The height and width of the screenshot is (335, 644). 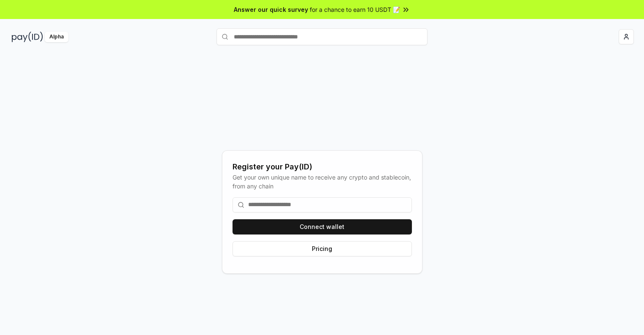 What do you see at coordinates (85, 37) in the screenshot?
I see `div: Alpha` at bounding box center [85, 37].